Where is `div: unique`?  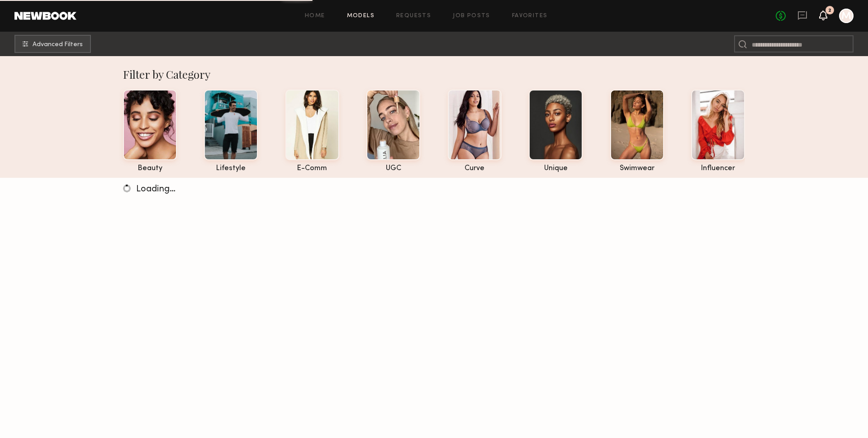 div: unique is located at coordinates (555, 169).